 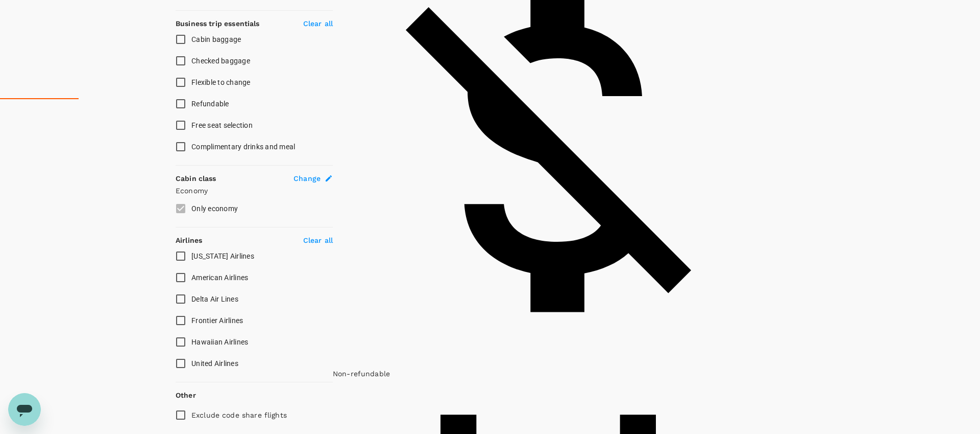 I want to click on p: Economy, so click(x=254, y=191).